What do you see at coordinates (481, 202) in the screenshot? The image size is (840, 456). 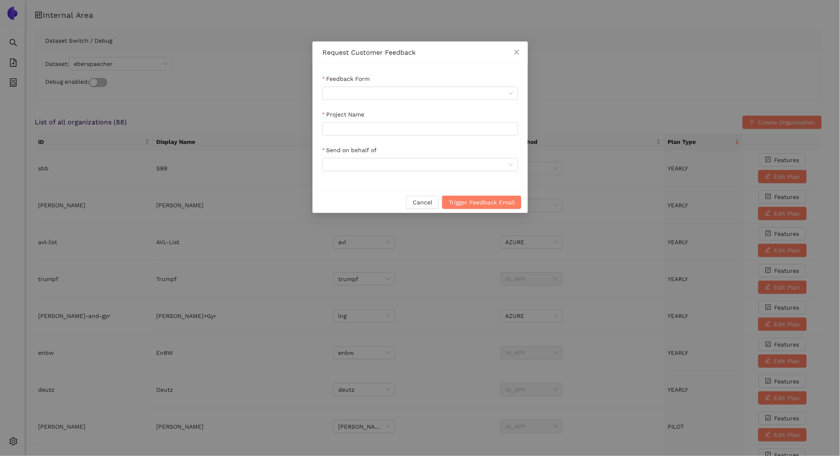 I see `button: Trigger Feedback Email` at bounding box center [481, 202].